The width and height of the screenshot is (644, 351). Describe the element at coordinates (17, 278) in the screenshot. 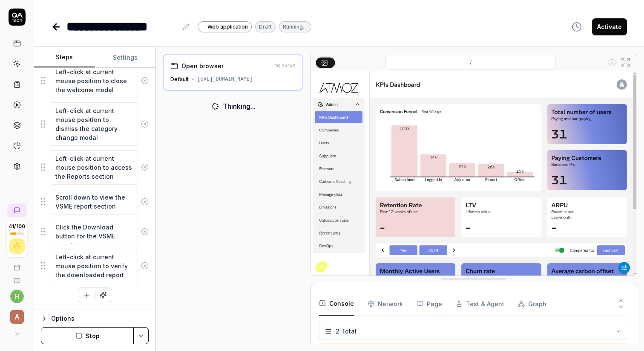

I see `a: Documentation` at that location.